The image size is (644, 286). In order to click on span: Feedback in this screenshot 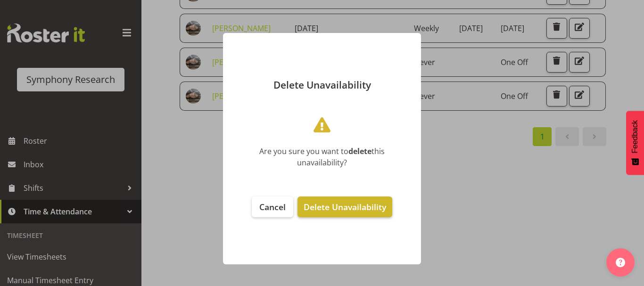, I will do `click(635, 137)`.